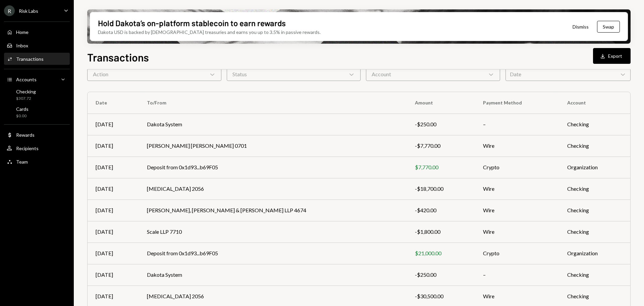 The width and height of the screenshot is (644, 306). Describe the element at coordinates (37, 134) in the screenshot. I see `a: Rewards` at that location.